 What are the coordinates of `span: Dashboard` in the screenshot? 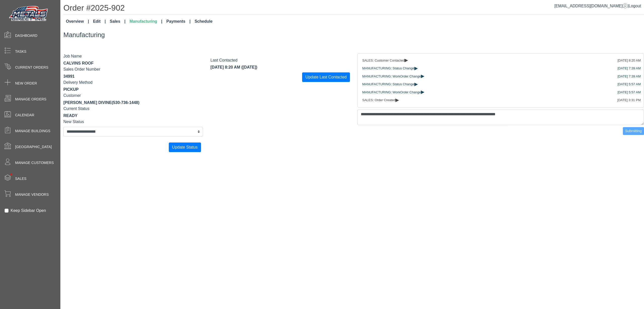 It's located at (26, 36).